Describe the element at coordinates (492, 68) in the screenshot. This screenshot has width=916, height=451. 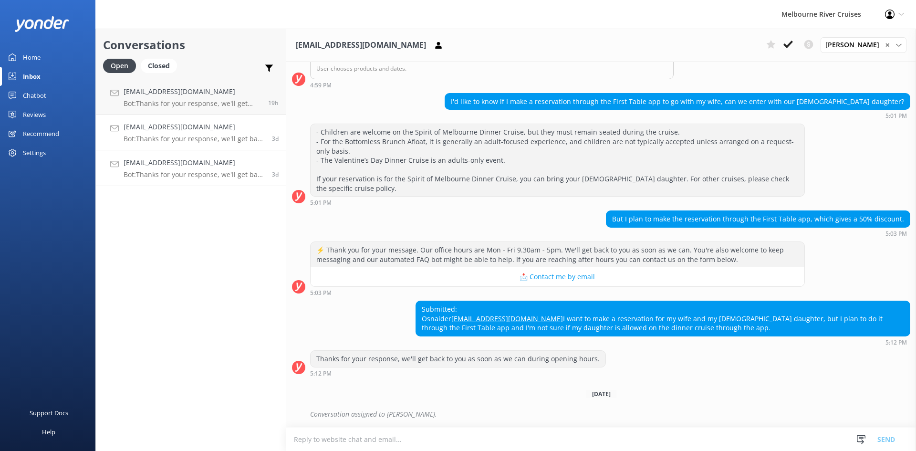
I see `p: User chooses products and dates.` at that location.